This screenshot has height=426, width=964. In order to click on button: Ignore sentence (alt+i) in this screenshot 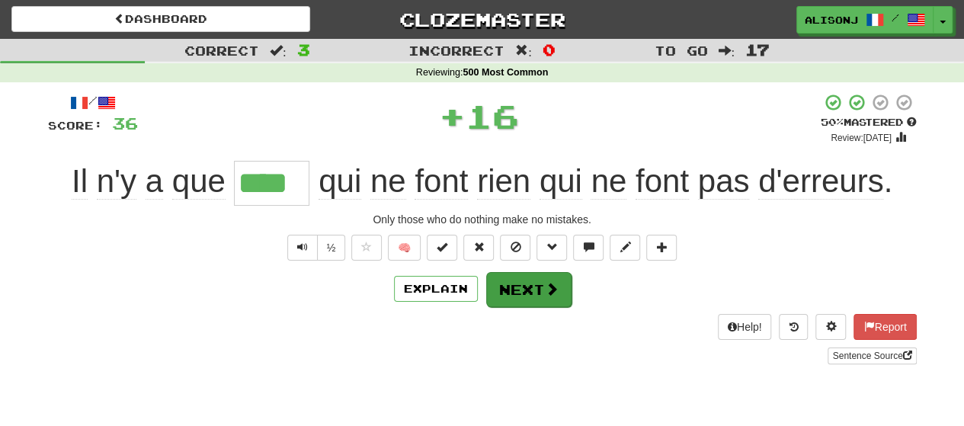, I will do `click(515, 248)`.